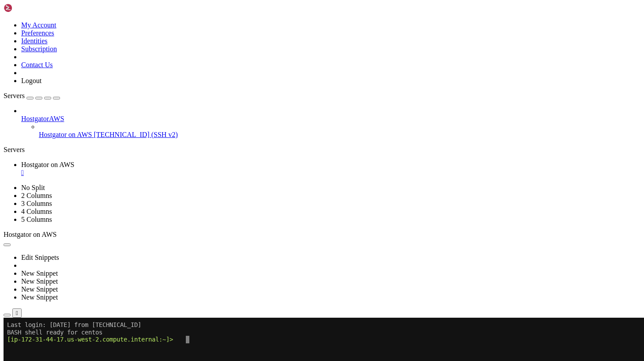 The width and height of the screenshot is (644, 361). I want to click on a: 3 Columns, so click(37, 203).